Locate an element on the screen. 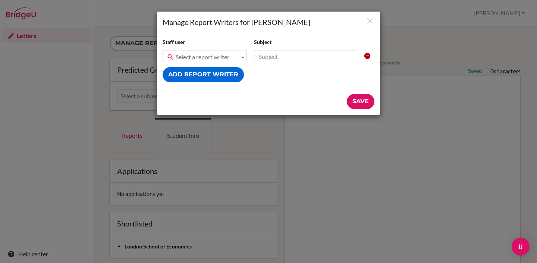  i: Clear report writer is located at coordinates (367, 56).